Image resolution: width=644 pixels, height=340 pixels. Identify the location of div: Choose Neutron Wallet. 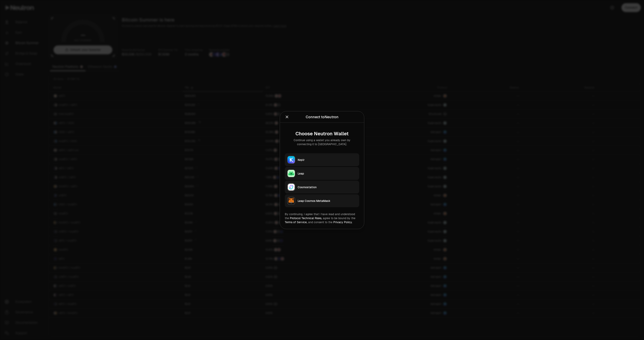
(322, 133).